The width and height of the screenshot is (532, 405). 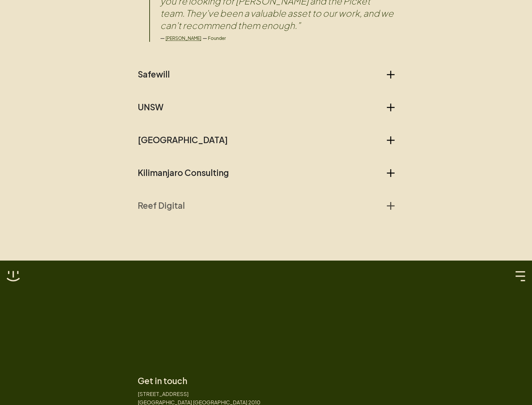 I want to click on button: UNSW, so click(x=266, y=107).